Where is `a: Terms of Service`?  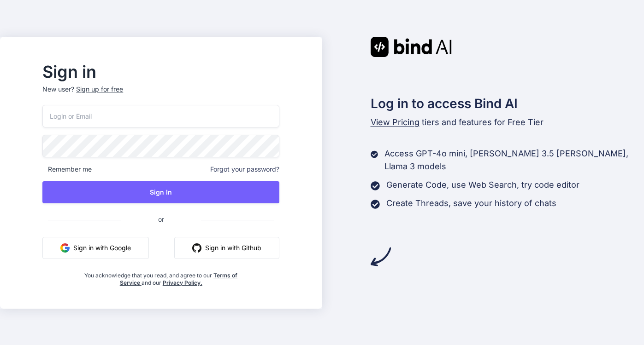
a: Terms of Service is located at coordinates (179, 279).